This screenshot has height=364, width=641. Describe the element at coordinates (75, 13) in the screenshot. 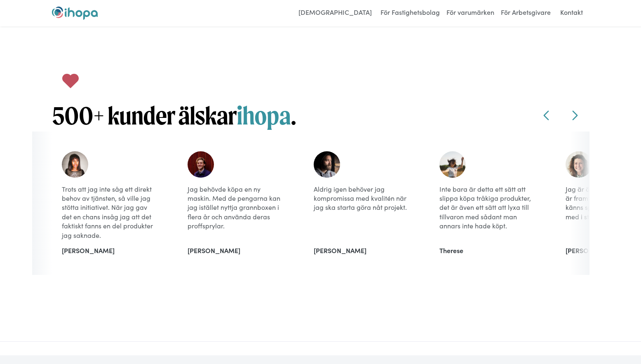

I see `a: home` at that location.